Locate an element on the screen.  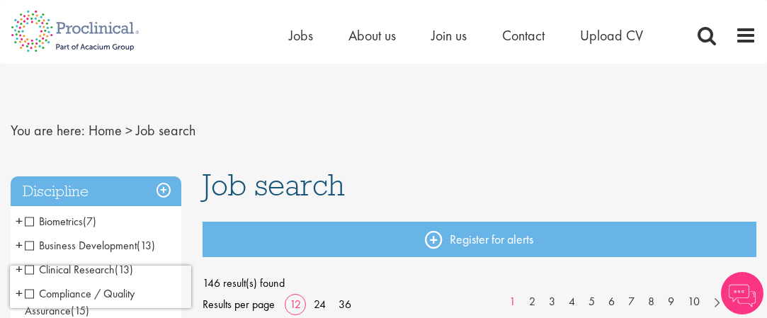
a: Contact is located at coordinates (523, 35).